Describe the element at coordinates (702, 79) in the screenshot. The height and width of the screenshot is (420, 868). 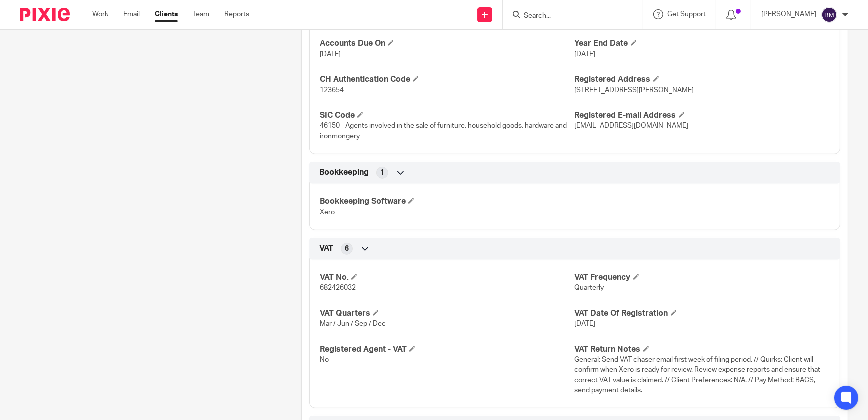
I see `h4: Registered Address` at that location.